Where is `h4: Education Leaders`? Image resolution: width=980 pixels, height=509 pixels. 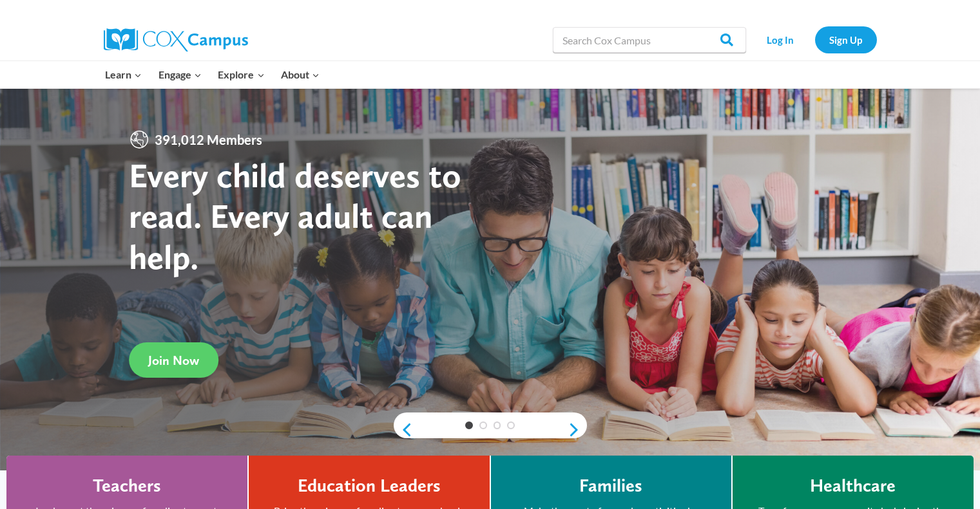 h4: Education Leaders is located at coordinates (369, 486).